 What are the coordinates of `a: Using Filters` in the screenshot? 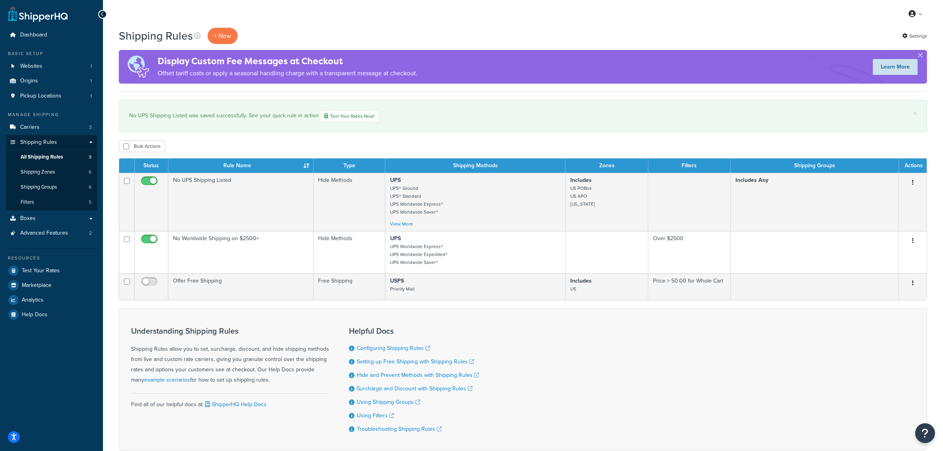 It's located at (376, 415).